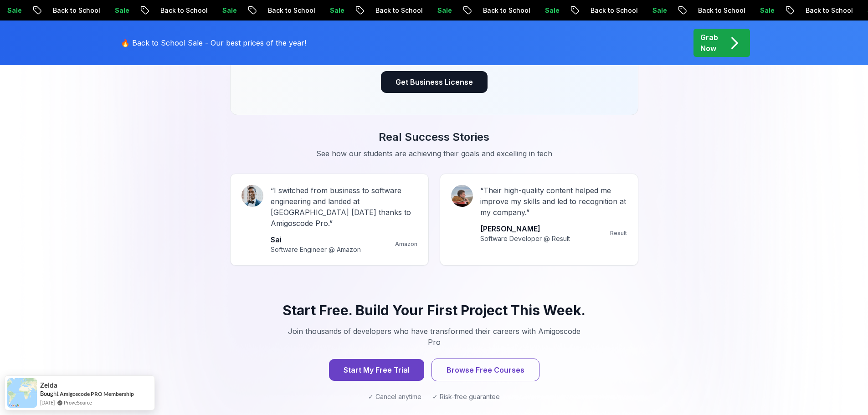 This screenshot has width=868, height=415. What do you see at coordinates (406, 244) in the screenshot?
I see `p: Amazon` at bounding box center [406, 244].